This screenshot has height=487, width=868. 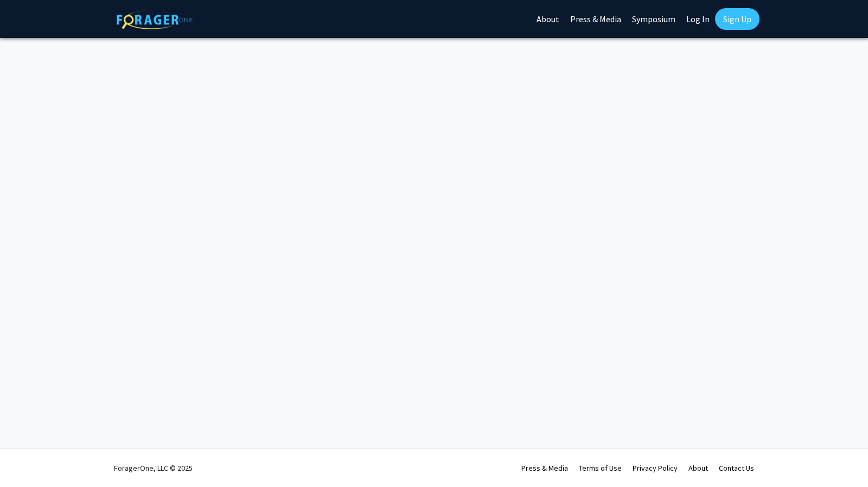 What do you see at coordinates (738, 19) in the screenshot?
I see `a: Sign Up` at bounding box center [738, 19].